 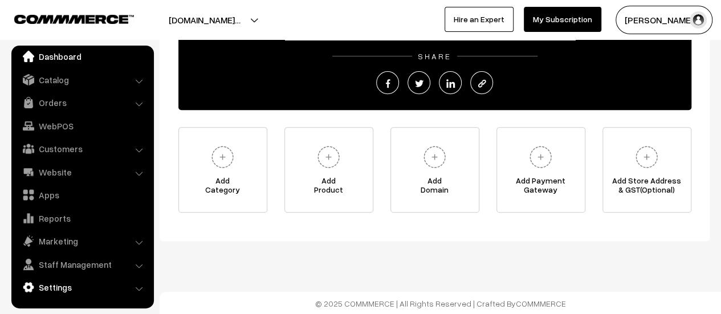 What do you see at coordinates (698, 20) in the screenshot?
I see `img: user` at bounding box center [698, 20].